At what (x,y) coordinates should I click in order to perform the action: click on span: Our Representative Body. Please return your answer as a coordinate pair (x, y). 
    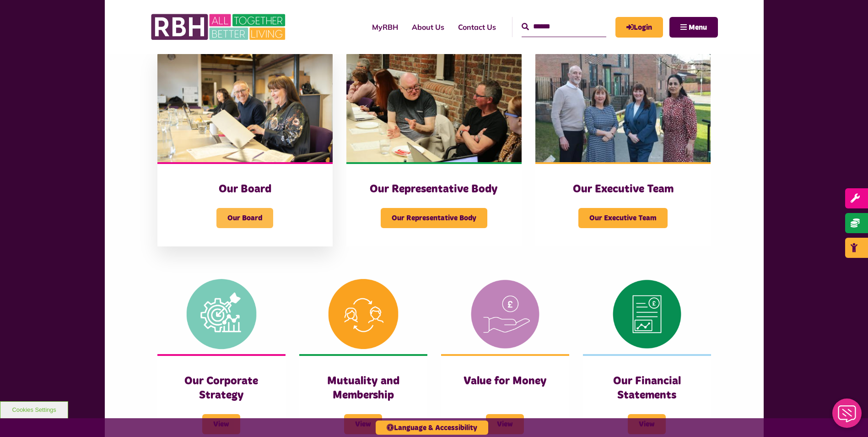
    Looking at the image, I should click on (434, 218).